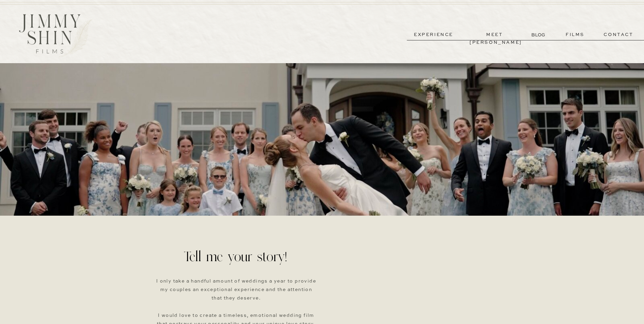  What do you see at coordinates (619, 35) in the screenshot?
I see `p: contact` at bounding box center [619, 35].